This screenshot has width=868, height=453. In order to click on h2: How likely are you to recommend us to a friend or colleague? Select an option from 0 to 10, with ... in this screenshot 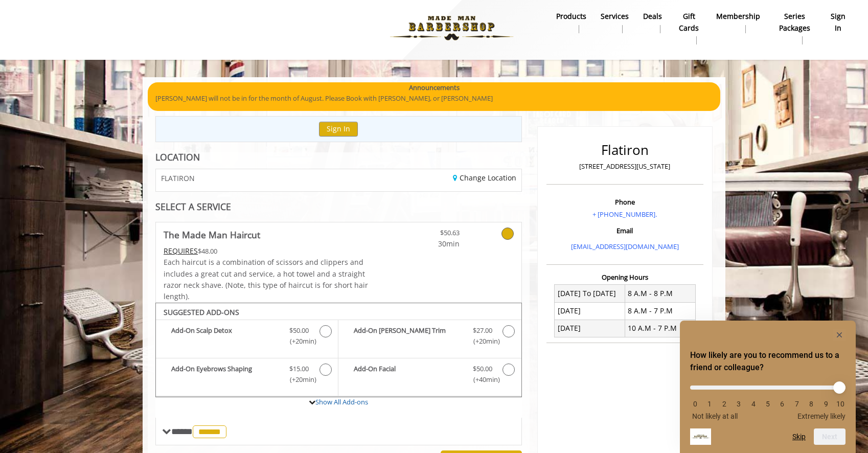, I will do `click(768, 362)`.